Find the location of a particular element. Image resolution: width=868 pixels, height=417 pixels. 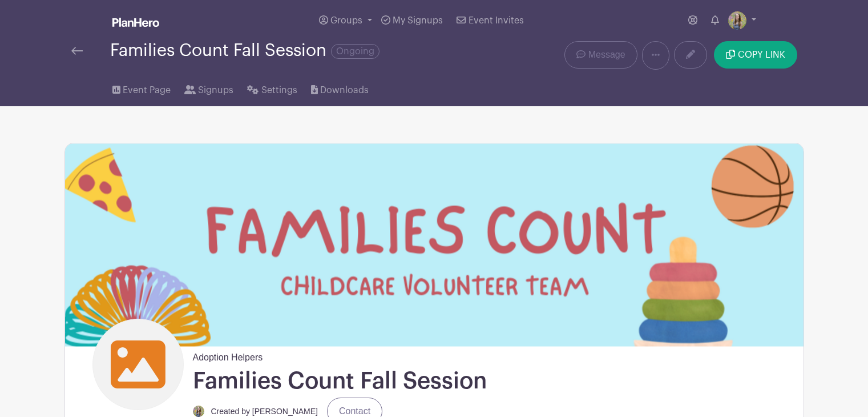

span: Ongoing is located at coordinates (355, 51).